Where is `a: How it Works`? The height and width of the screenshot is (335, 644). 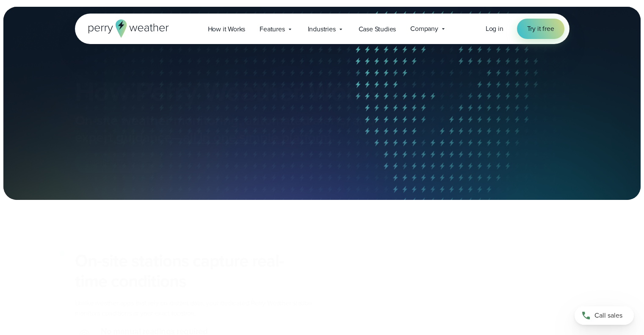 a: How it Works is located at coordinates (227, 29).